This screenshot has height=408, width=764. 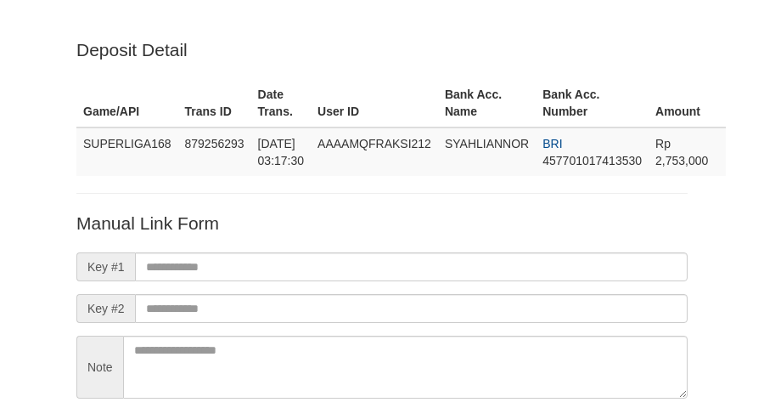 I want to click on span: Key #2, so click(x=105, y=308).